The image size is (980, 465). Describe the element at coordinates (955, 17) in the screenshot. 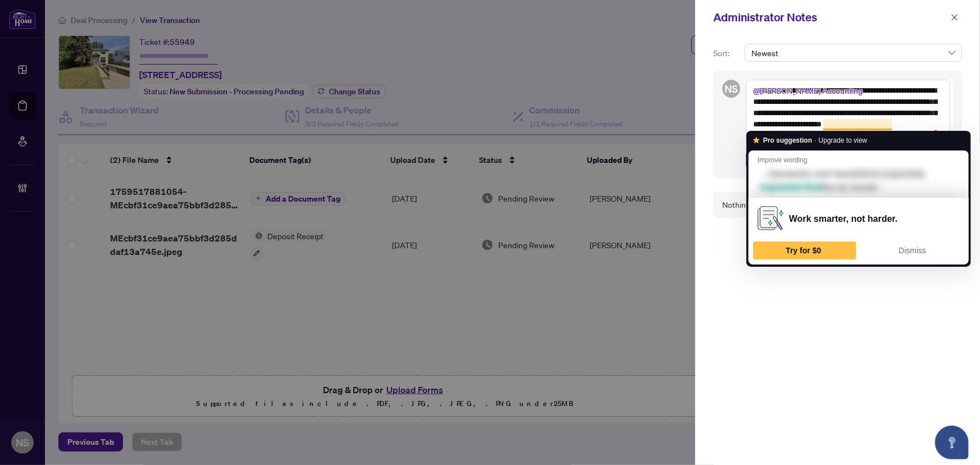

I see `span: close` at that location.